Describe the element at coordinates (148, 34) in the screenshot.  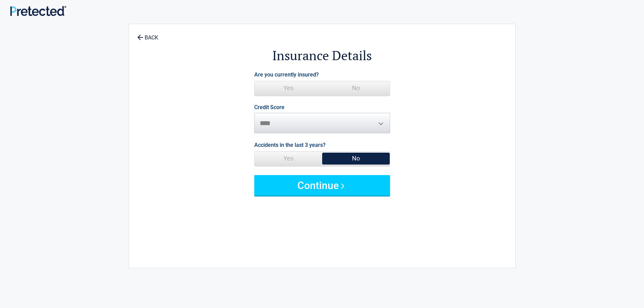
I see `a: BACK` at that location.